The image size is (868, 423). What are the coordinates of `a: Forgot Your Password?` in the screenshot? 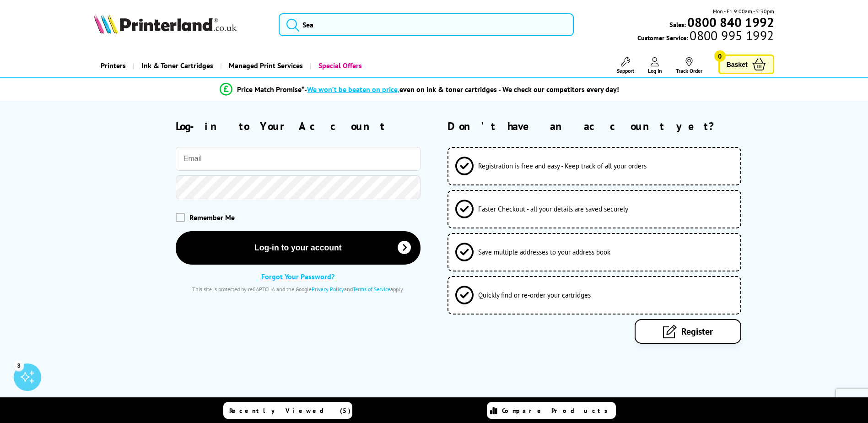 It's located at (298, 277).